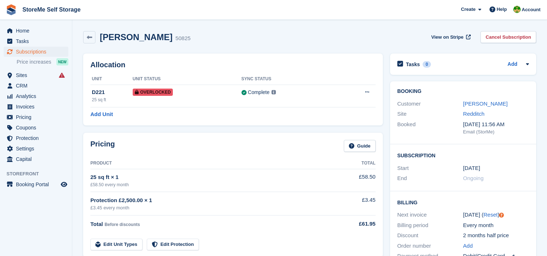 The width and height of the screenshot is (547, 256). Describe the element at coordinates (430, 235) in the screenshot. I see `div: Discount` at that location.